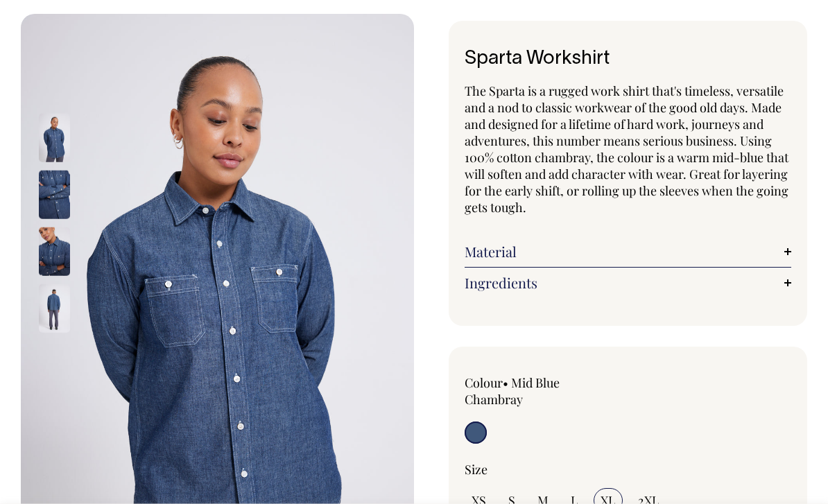  What do you see at coordinates (627, 469) in the screenshot?
I see `div: Size` at bounding box center [627, 469].